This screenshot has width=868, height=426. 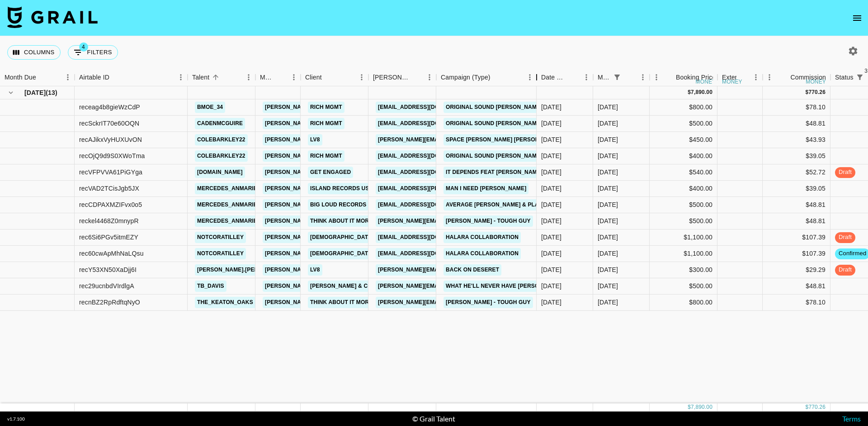 What do you see at coordinates (109, 303) in the screenshot?
I see `div: recnBZ2RpRdftqNyO` at bounding box center [109, 303].